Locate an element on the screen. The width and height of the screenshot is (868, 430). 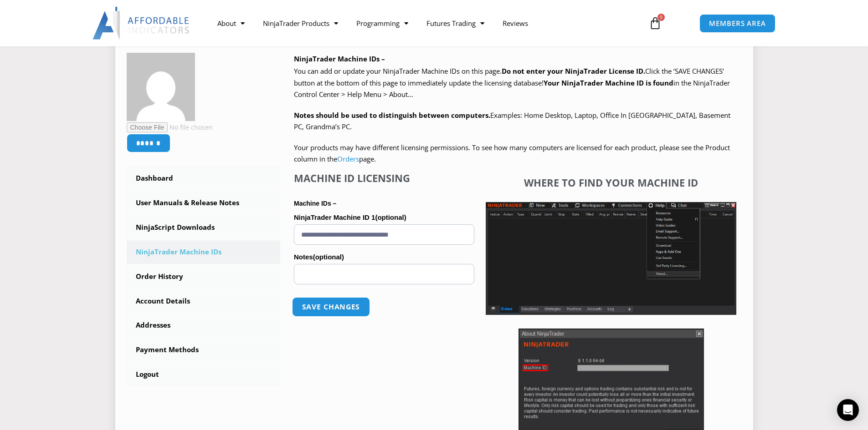
div: Open Intercom Messenger is located at coordinates (848, 410).